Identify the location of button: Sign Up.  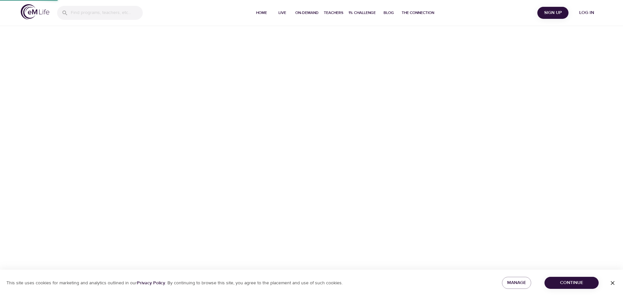
(553, 13).